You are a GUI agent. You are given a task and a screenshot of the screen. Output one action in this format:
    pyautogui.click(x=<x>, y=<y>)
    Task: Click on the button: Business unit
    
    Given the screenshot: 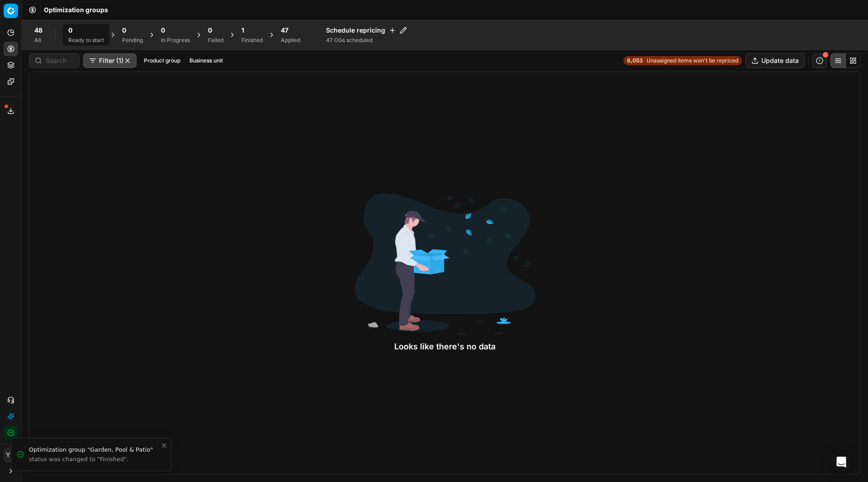 What is the action you would take?
    pyautogui.click(x=206, y=60)
    